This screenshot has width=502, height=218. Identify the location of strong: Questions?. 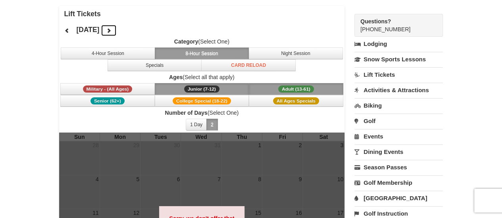
(375, 21).